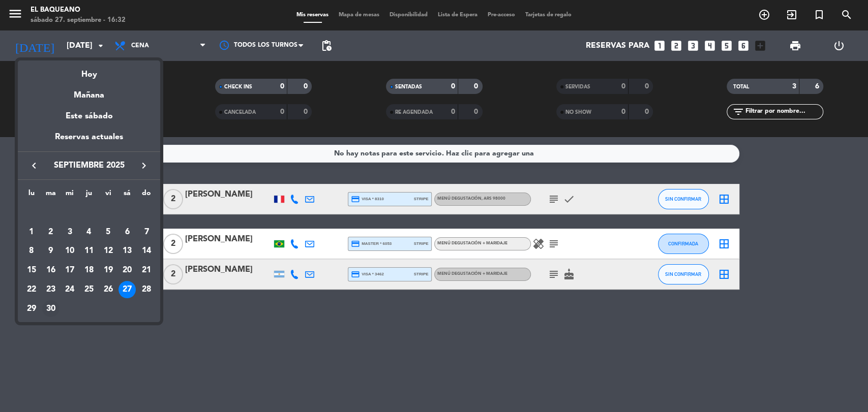 This screenshot has width=868, height=412. Describe the element at coordinates (51, 252) in the screenshot. I see `div: 9` at that location.